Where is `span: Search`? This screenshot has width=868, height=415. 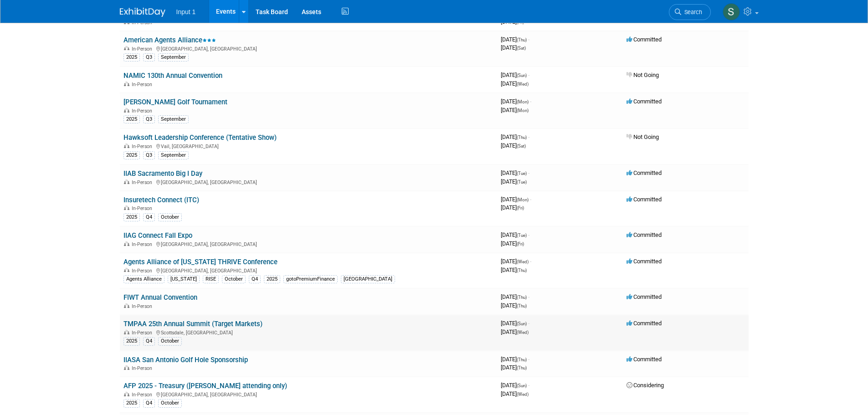
span: Search is located at coordinates (692, 12).